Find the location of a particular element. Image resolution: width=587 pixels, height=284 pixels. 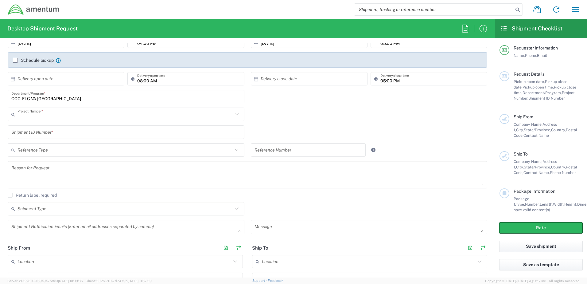

span: Number, is located at coordinates (532, 204).